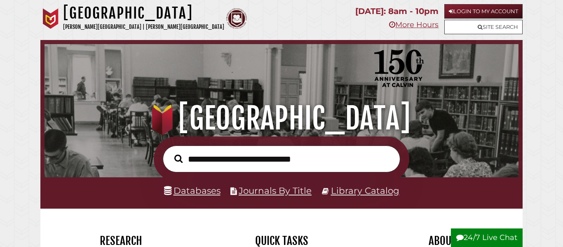 The image size is (563, 247). I want to click on img: Calvin University, so click(51, 19).